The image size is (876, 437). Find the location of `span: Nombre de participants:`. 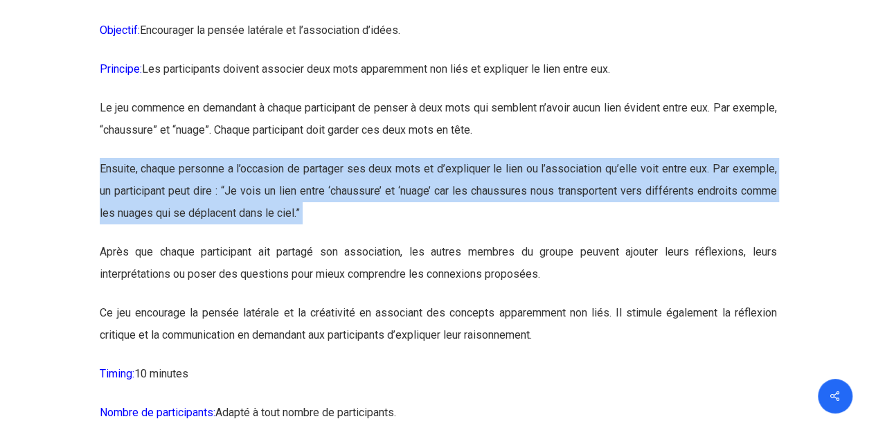

span: Nombre de participants: is located at coordinates (157, 412).